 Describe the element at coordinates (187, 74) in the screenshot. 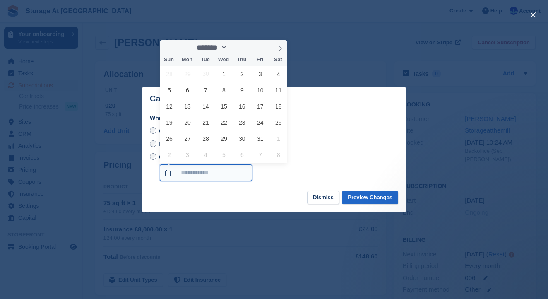

I see `span: September 29, 2025` at that location.